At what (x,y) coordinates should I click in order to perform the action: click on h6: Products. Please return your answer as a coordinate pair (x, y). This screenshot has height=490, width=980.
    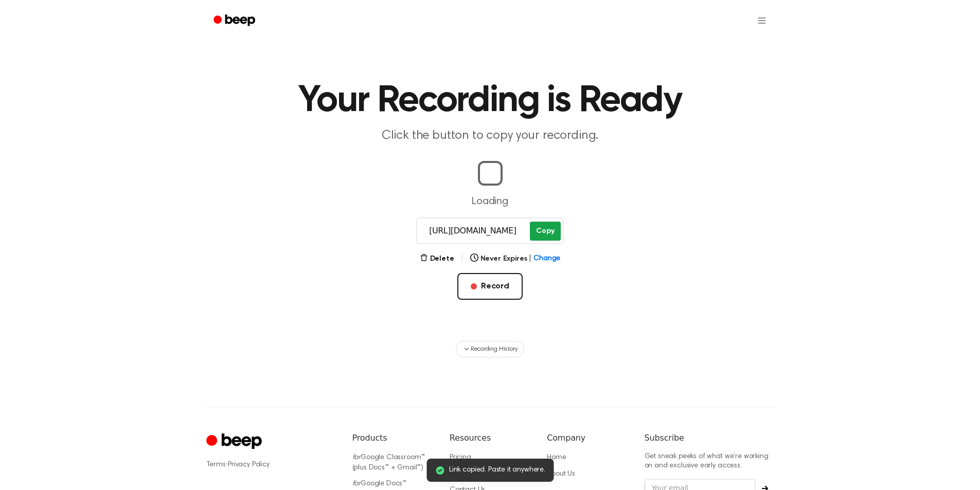
    Looking at the image, I should click on (392, 438).